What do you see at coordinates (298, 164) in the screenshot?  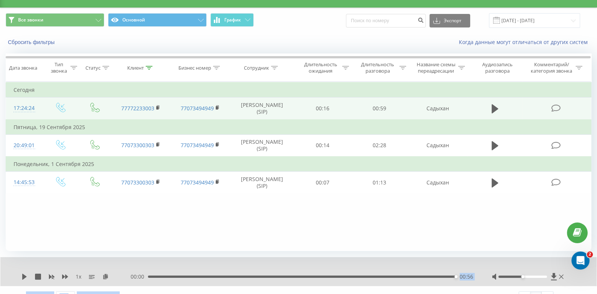 I see `td: Понедельник, 1 Сентября 2025` at bounding box center [298, 164].